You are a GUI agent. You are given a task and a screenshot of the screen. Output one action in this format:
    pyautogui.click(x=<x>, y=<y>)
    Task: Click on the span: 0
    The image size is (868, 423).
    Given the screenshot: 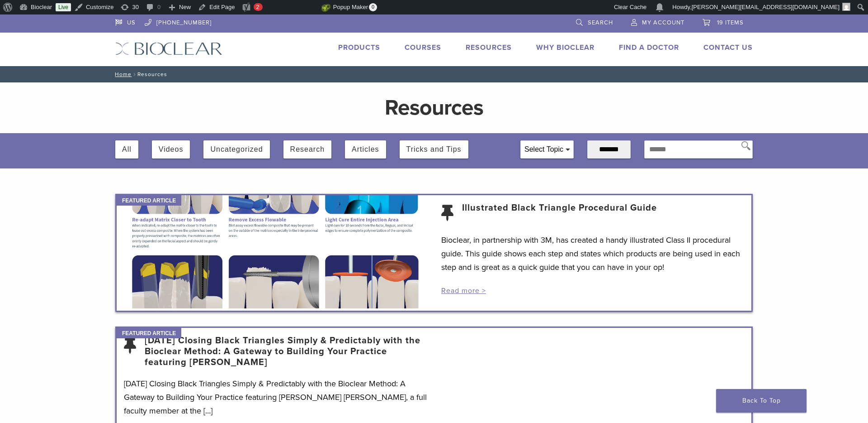 What is the action you would take?
    pyautogui.click(x=373, y=7)
    